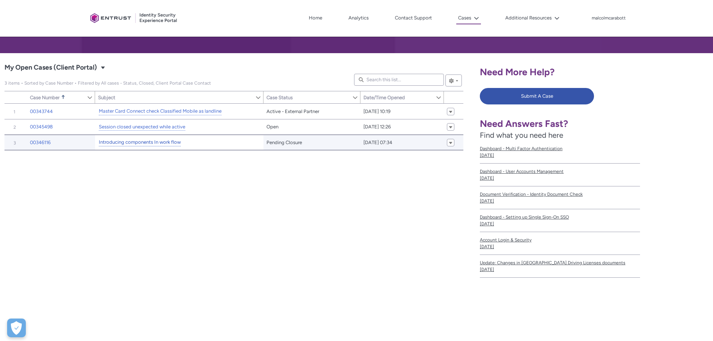  Describe the element at coordinates (358, 18) in the screenshot. I see `a: Analytics, opens in new tab` at that location.